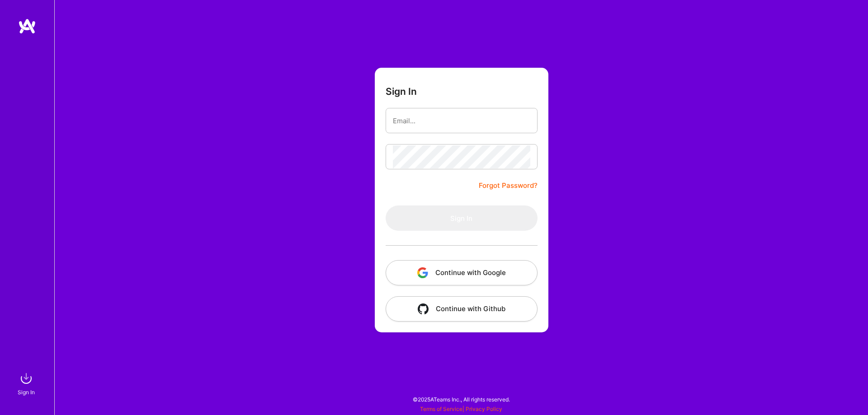 This screenshot has width=868, height=415. Describe the element at coordinates (461, 218) in the screenshot. I see `button: Sign In` at that location.